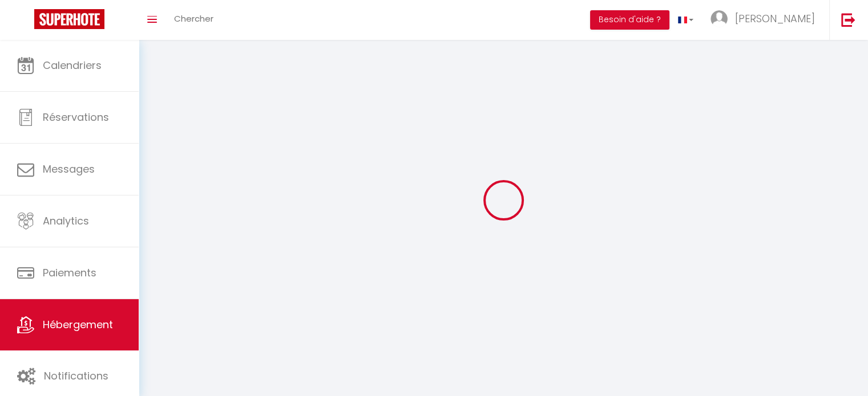 Image resolution: width=868 pixels, height=396 pixels. Describe the element at coordinates (69, 19) in the screenshot. I see `img: Super Booking` at that location.